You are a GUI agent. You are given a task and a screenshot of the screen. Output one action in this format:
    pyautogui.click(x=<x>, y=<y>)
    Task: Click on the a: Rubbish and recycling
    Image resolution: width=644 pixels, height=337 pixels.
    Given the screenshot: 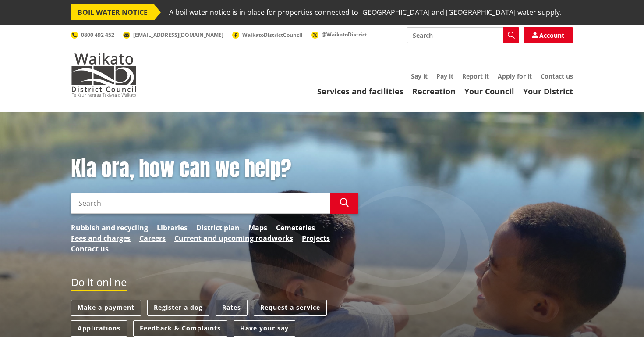 What is the action you would take?
    pyautogui.click(x=109, y=228)
    